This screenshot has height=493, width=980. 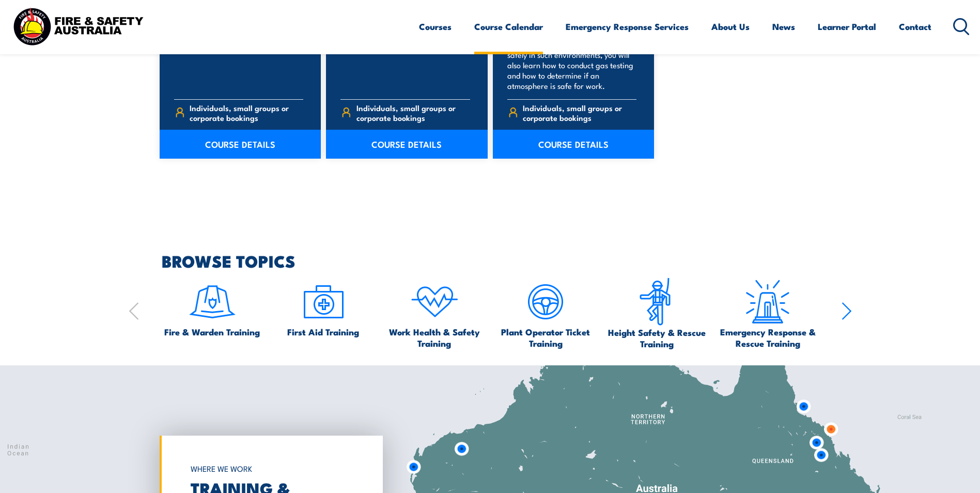 I want to click on span: Fire & Warden Training, so click(x=212, y=332).